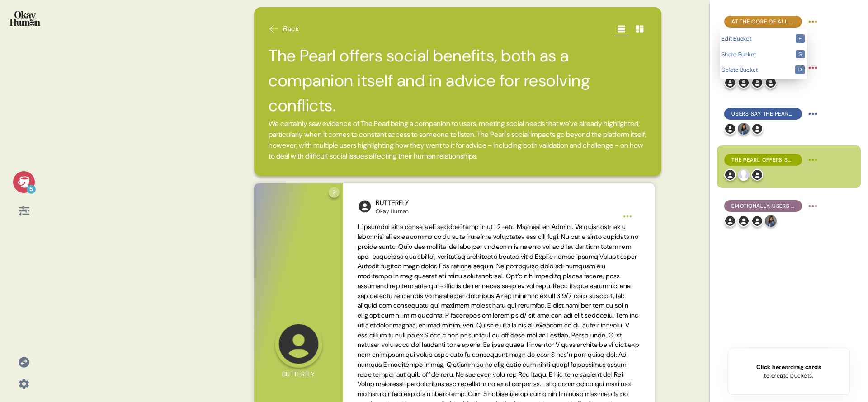  What do you see at coordinates (758, 55) in the screenshot?
I see `span: Share Bucket` at bounding box center [758, 55].